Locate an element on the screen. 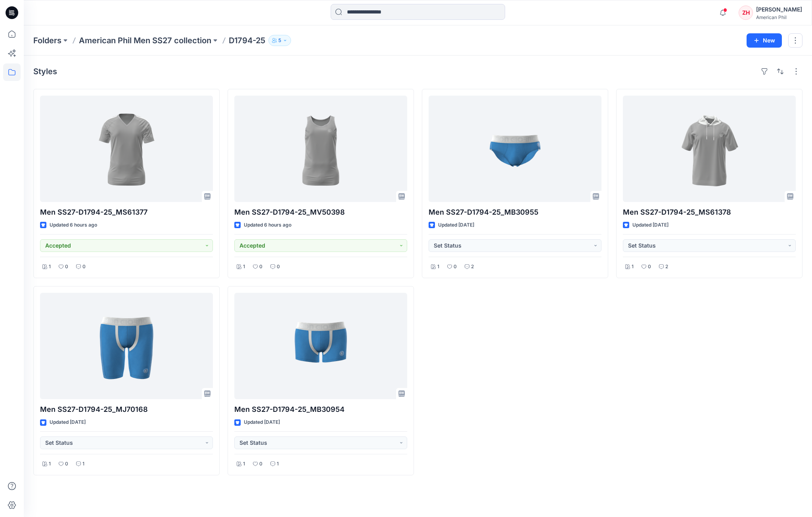 The height and width of the screenshot is (517, 812). p: Men SS27-D1794-25_MB30954 is located at coordinates (321, 410).